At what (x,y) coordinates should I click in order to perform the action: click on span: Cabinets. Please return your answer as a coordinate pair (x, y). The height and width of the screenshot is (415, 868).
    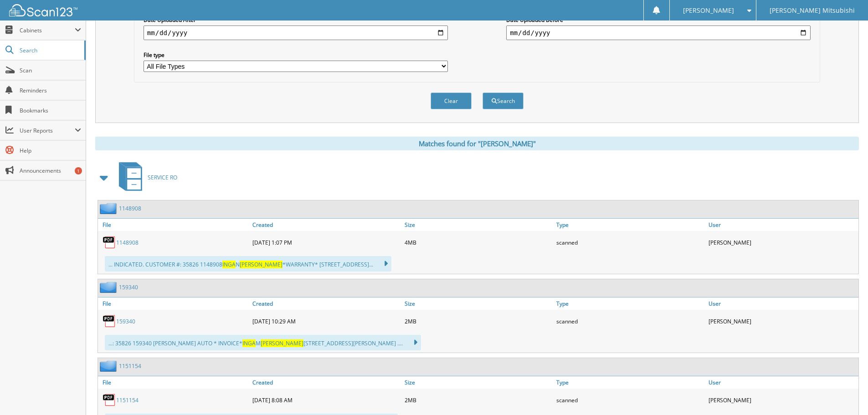
    Looking at the image, I should click on (47, 30).